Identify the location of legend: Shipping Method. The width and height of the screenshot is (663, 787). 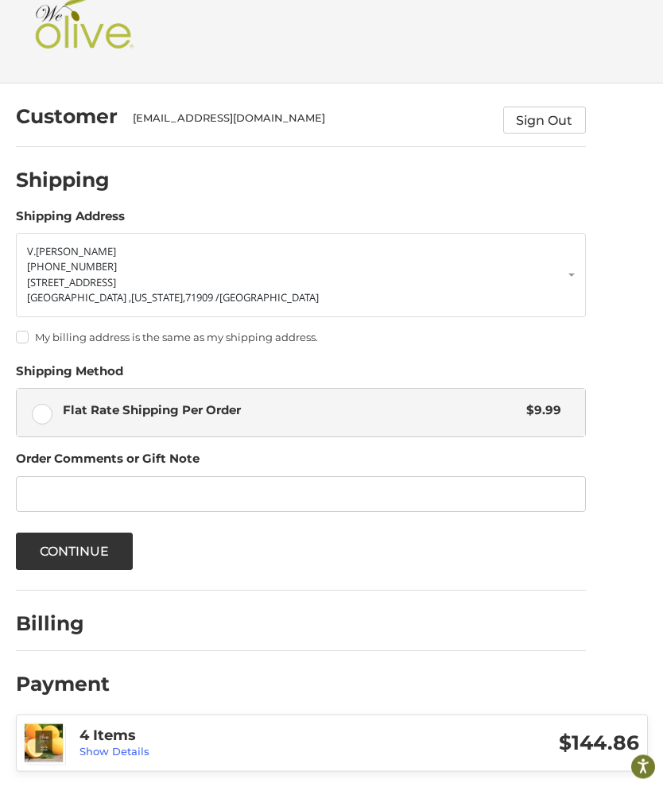
(69, 376).